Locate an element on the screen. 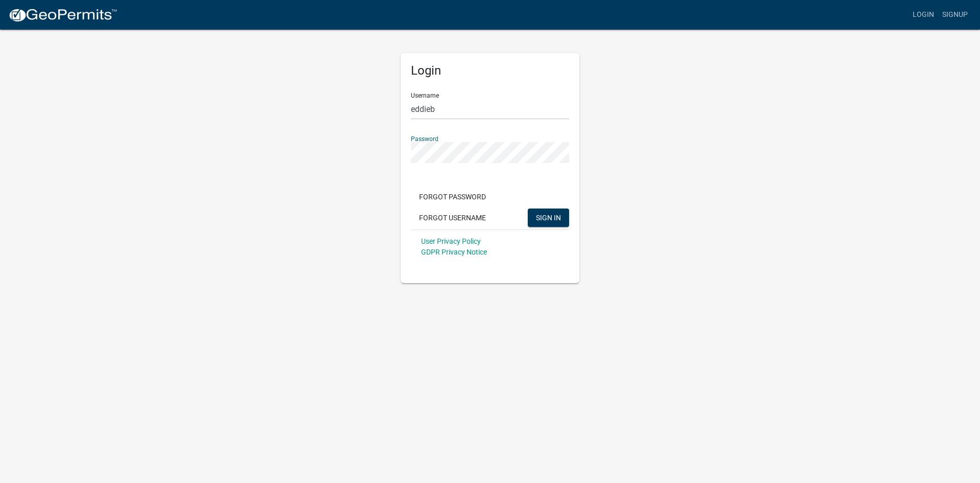 The image size is (980, 483). button: SIGN IN is located at coordinates (549, 218).